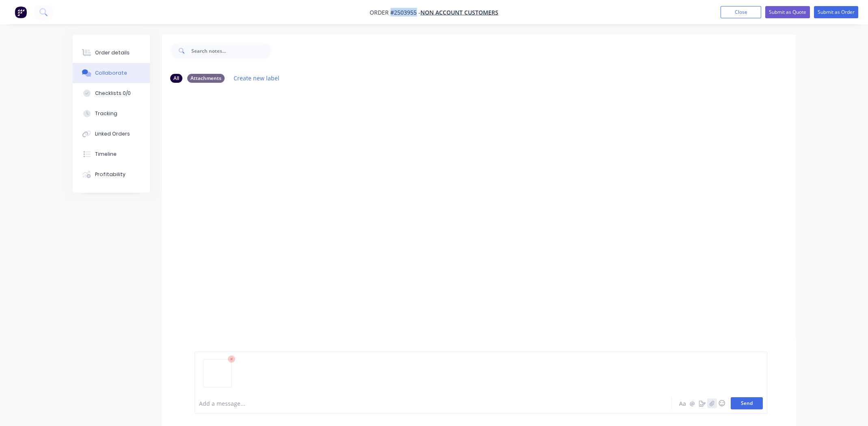 The width and height of the screenshot is (868, 426). Describe the element at coordinates (231, 50) in the screenshot. I see `input: Search notes...` at that location.